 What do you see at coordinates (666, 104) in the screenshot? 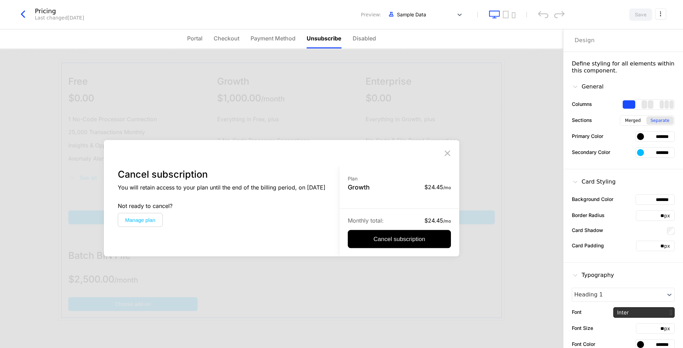
I see `div: 3 columns` at bounding box center [666, 104].